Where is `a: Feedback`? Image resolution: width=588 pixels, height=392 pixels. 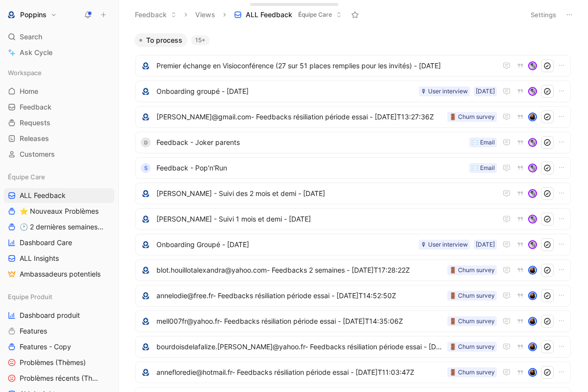
a: Feedback is located at coordinates (59, 107).